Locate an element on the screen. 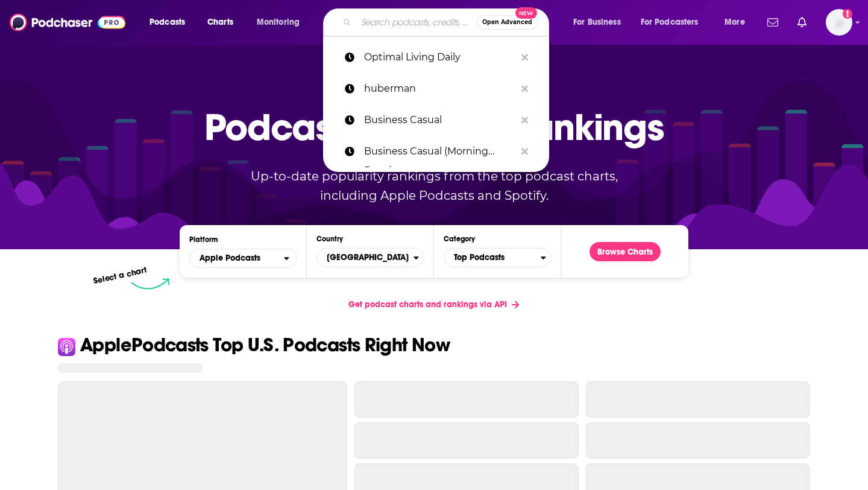  img: Podchaser - Follow, Share and Rate Podcasts is located at coordinates (67, 23).